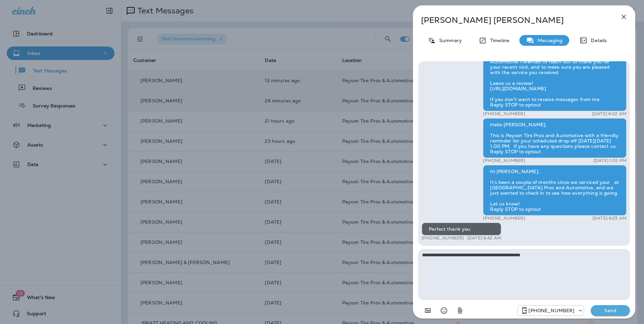  What do you see at coordinates (444, 310) in the screenshot?
I see `button: Select an emoji` at bounding box center [444, 310].